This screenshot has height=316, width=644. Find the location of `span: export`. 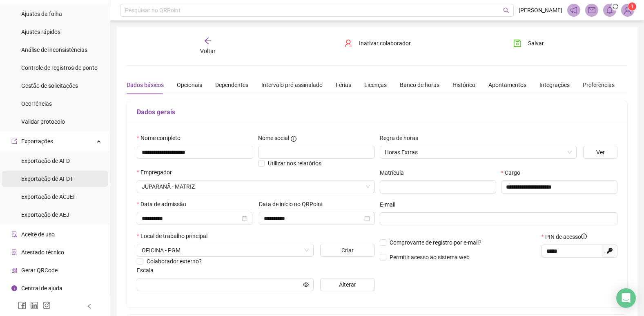

span: export is located at coordinates (14, 141).